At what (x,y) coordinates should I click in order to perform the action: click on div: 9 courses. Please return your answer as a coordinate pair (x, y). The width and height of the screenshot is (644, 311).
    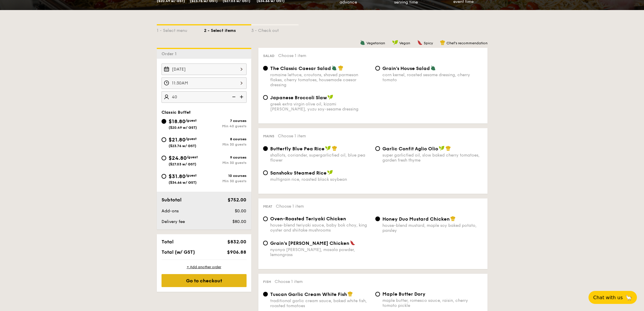
    Looking at the image, I should click on (225, 158).